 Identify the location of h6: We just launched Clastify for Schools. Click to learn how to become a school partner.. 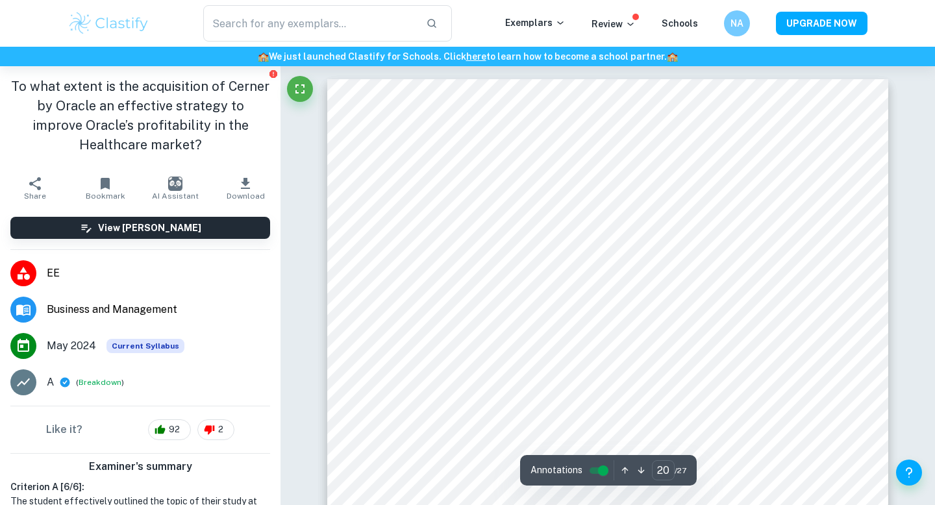
(468, 57).